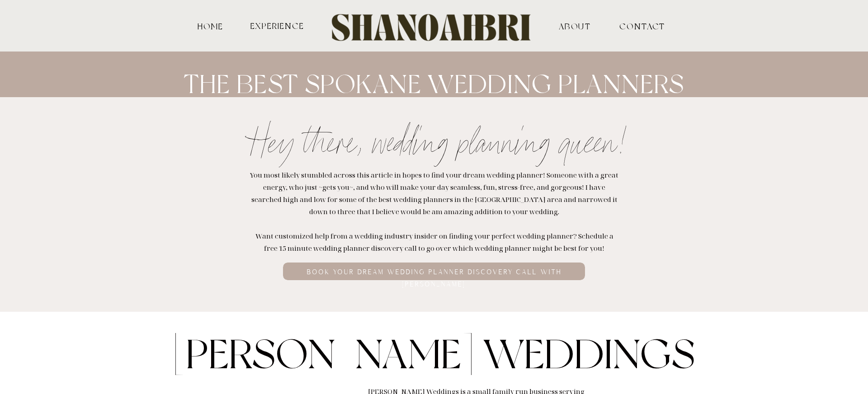  What do you see at coordinates (575, 26) in the screenshot?
I see `a: ABOUT` at bounding box center [575, 26].